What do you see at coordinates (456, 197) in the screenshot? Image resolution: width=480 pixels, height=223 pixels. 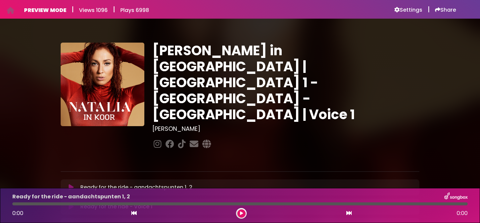 I see `img: songbox-logo-white.png` at bounding box center [456, 197].